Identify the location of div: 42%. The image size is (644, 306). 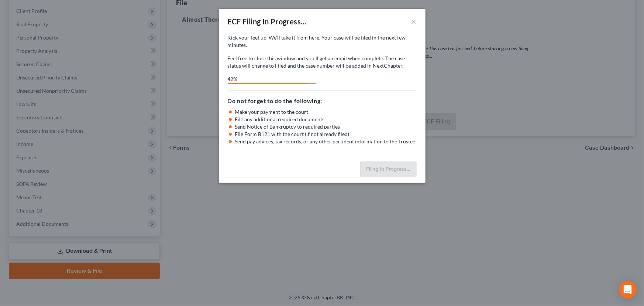
(267, 79).